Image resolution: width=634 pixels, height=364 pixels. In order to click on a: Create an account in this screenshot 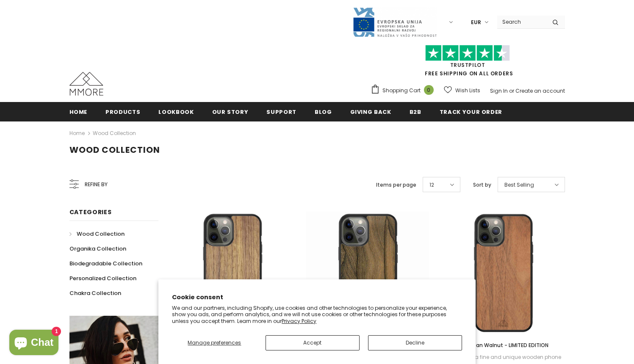, I will do `click(540, 90)`.